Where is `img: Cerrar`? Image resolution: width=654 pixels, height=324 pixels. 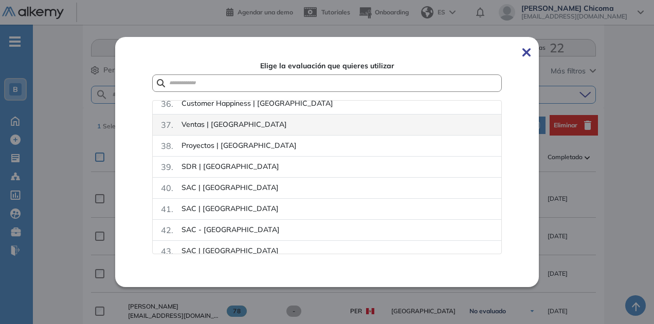
img: Cerrar is located at coordinates (527, 52).